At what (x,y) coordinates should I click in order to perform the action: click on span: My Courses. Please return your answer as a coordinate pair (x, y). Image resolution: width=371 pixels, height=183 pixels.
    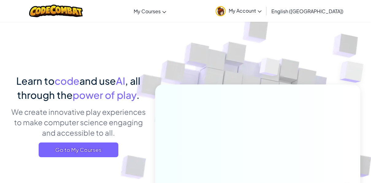
    Looking at the image, I should click on (147, 11).